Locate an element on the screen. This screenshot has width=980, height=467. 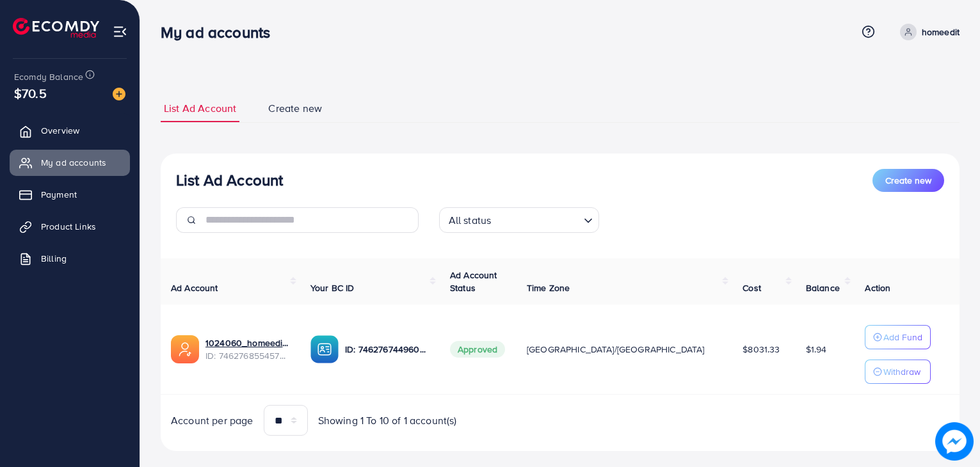
a: My ad accounts is located at coordinates (70, 163).